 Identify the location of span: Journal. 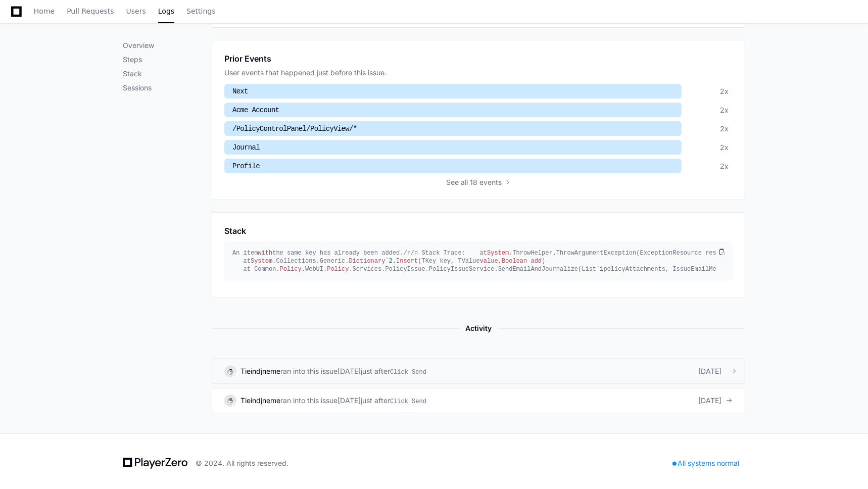
(246, 148).